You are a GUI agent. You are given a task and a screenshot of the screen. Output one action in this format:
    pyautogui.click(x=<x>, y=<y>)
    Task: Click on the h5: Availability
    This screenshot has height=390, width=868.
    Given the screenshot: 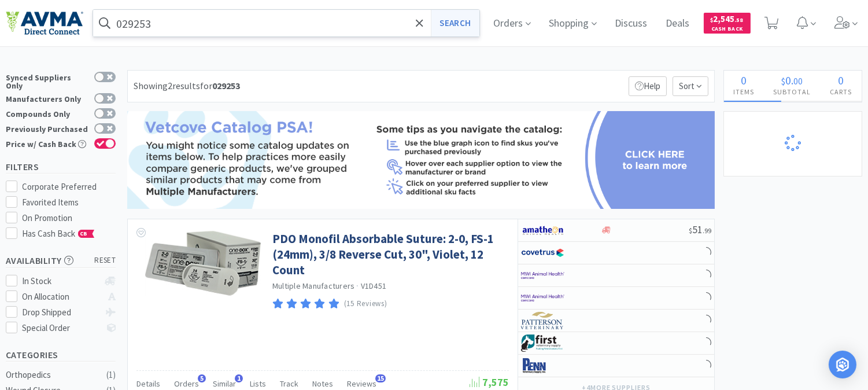 What is the action you would take?
    pyautogui.click(x=61, y=260)
    